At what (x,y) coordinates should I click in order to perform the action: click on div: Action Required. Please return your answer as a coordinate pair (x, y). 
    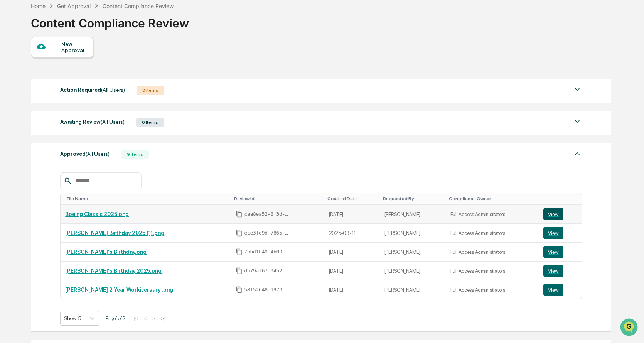
    Looking at the image, I should click on (92, 90).